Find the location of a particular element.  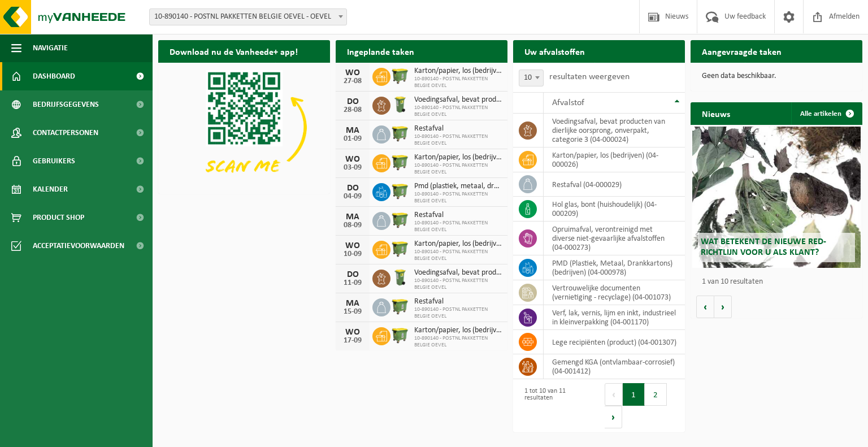

span: Gebruikers is located at coordinates (54, 161).